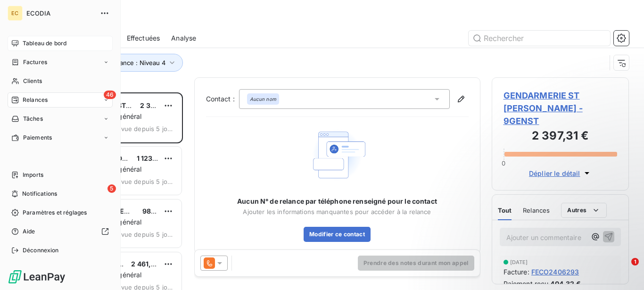 Image resolution: width=644 pixels, height=290 pixels. I want to click on span: Paiements, so click(37, 138).